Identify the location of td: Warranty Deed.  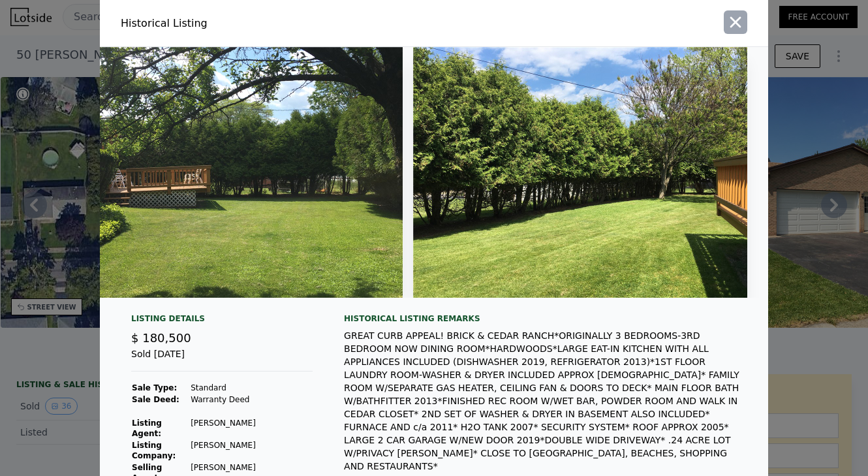
(251, 400).